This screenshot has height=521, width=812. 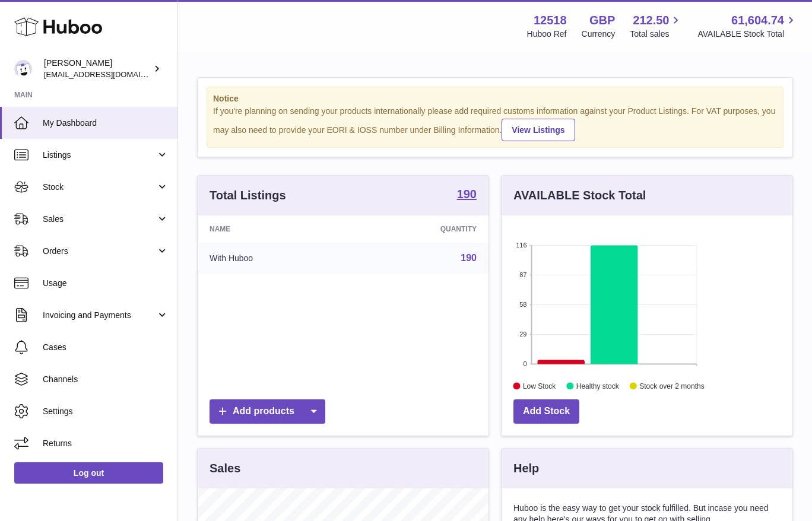 I want to click on span: Invoicing and Payments, so click(x=100, y=315).